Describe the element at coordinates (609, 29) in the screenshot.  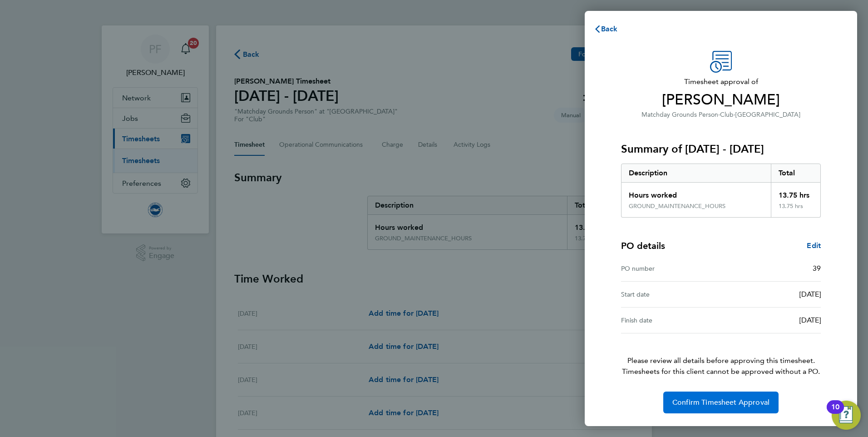
I see `span: Back` at that location.